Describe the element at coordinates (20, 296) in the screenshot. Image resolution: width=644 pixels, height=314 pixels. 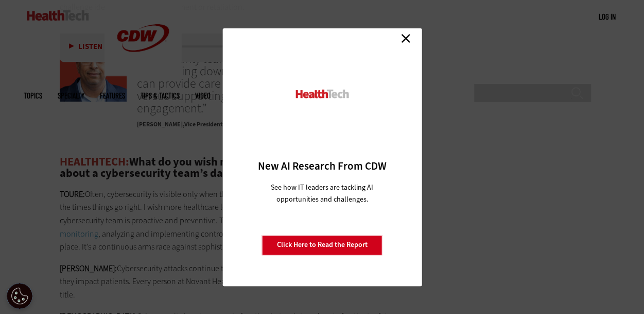
I see `div: Cookie Settings` at that location.